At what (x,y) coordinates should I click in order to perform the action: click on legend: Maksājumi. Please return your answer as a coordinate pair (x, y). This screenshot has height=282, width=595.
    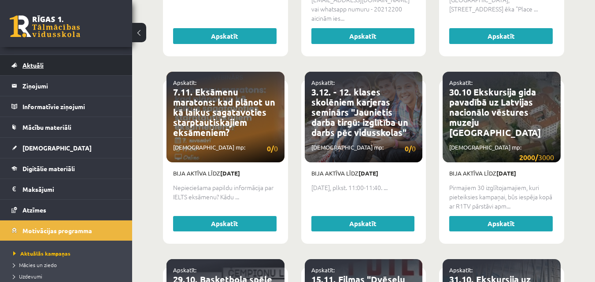
    Looking at the image, I should click on (72, 189).